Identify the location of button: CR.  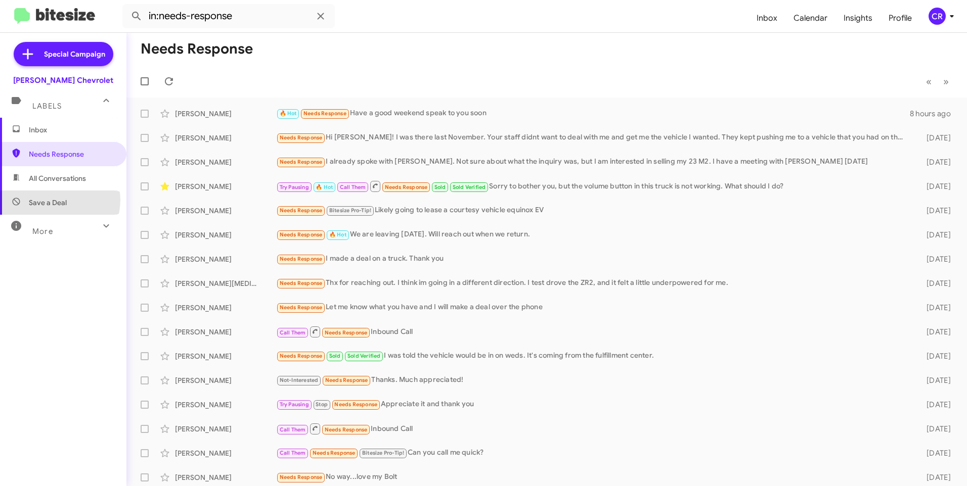
(937, 16).